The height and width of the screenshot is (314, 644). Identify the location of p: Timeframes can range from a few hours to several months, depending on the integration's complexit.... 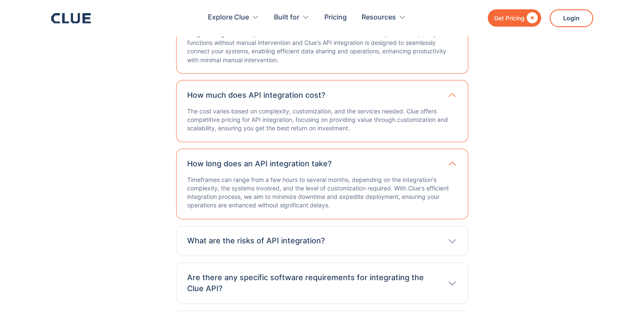
(322, 192).